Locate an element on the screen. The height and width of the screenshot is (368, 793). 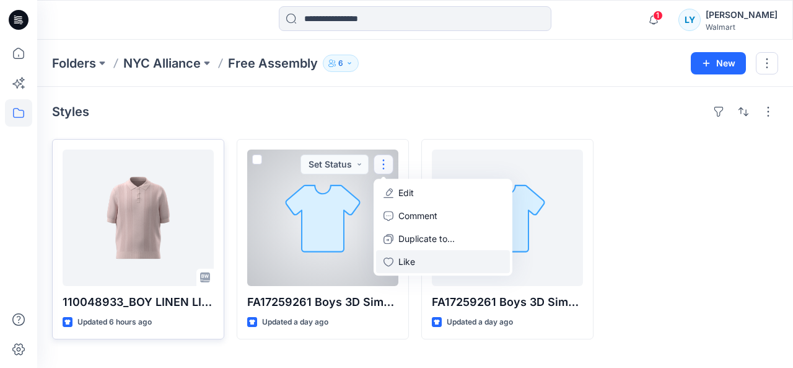
p: NYC Alliance is located at coordinates (162, 63).